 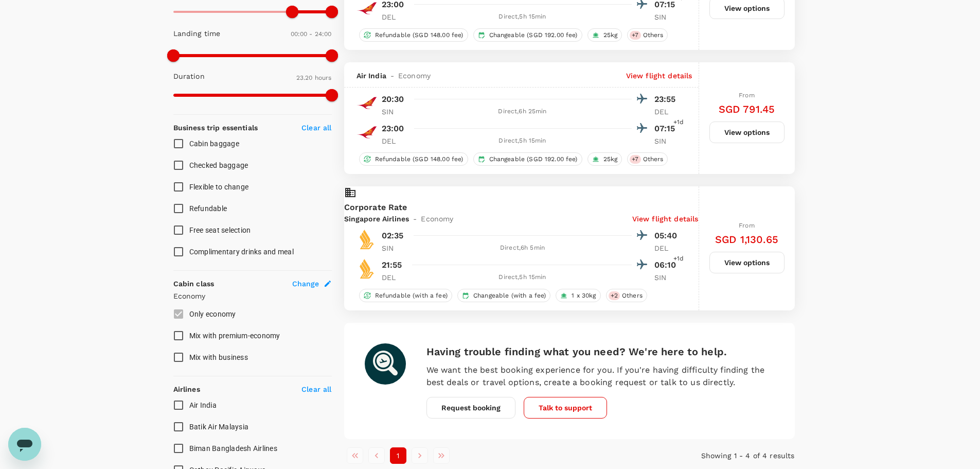 What do you see at coordinates (233, 448) in the screenshot?
I see `span: Biman Bangladesh Airlines` at bounding box center [233, 448].